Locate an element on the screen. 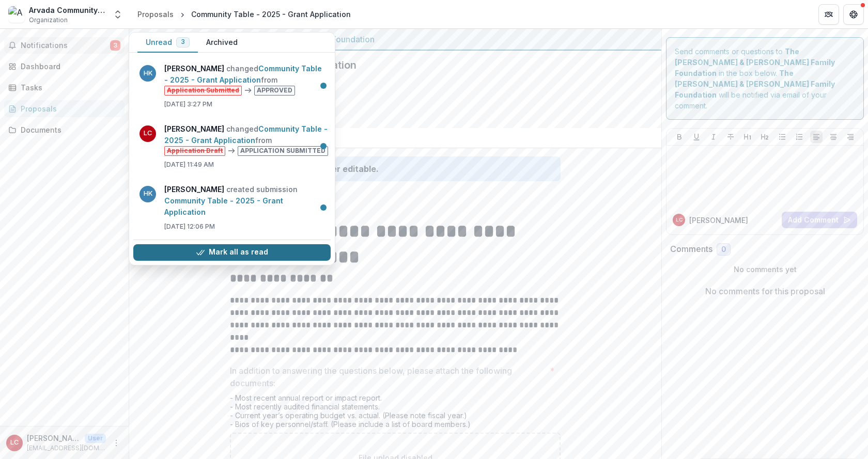 This screenshot has height=459, width=868. div: - Most recent annual report or impact report. - Most recently audited financial statements. - Cur... is located at coordinates (395, 413).